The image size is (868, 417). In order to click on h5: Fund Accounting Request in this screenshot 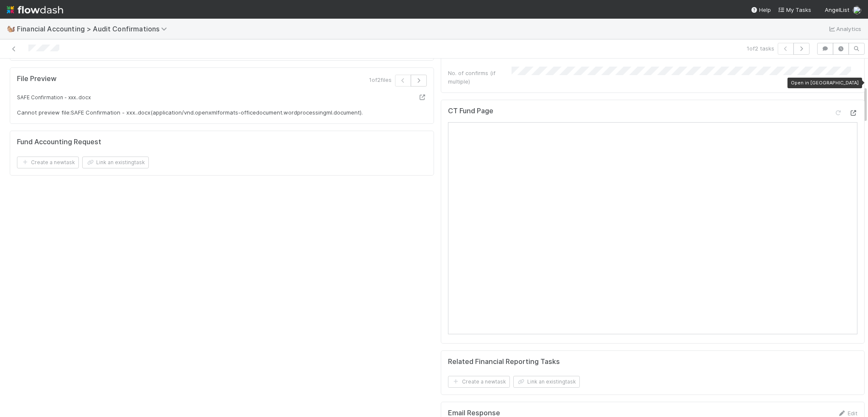, I will do `click(59, 142)`.